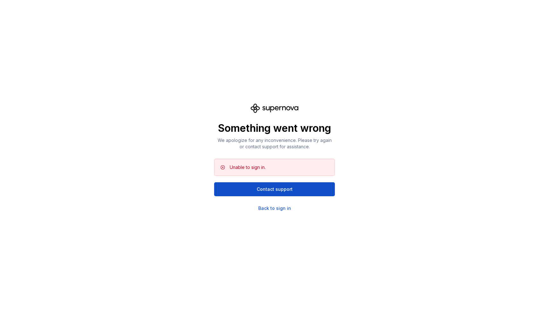 The height and width of the screenshot is (315, 549). I want to click on div: Unable to sign in., so click(248, 167).